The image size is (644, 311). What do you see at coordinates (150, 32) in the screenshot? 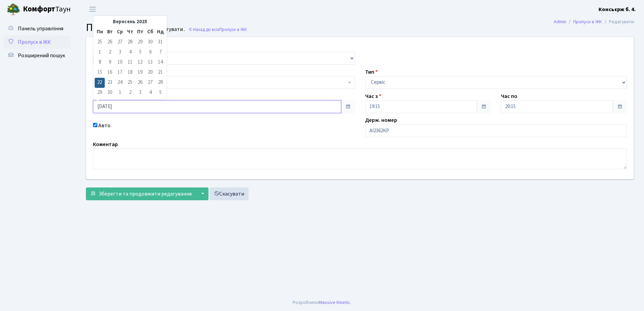
I see `th: Сб` at bounding box center [150, 32].